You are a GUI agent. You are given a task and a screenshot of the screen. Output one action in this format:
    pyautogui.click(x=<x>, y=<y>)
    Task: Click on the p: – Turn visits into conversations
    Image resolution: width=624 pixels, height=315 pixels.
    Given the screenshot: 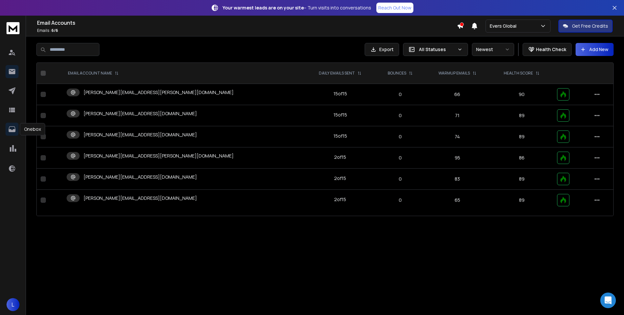 What is the action you would take?
    pyautogui.click(x=297, y=8)
    